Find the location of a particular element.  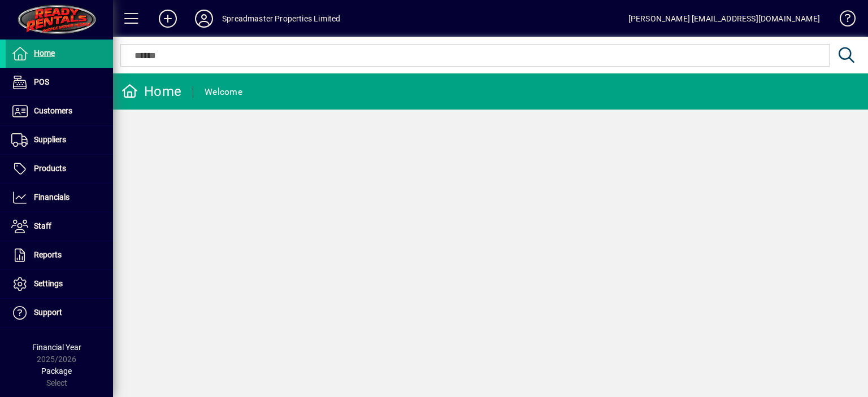

span: Package is located at coordinates (57, 371).